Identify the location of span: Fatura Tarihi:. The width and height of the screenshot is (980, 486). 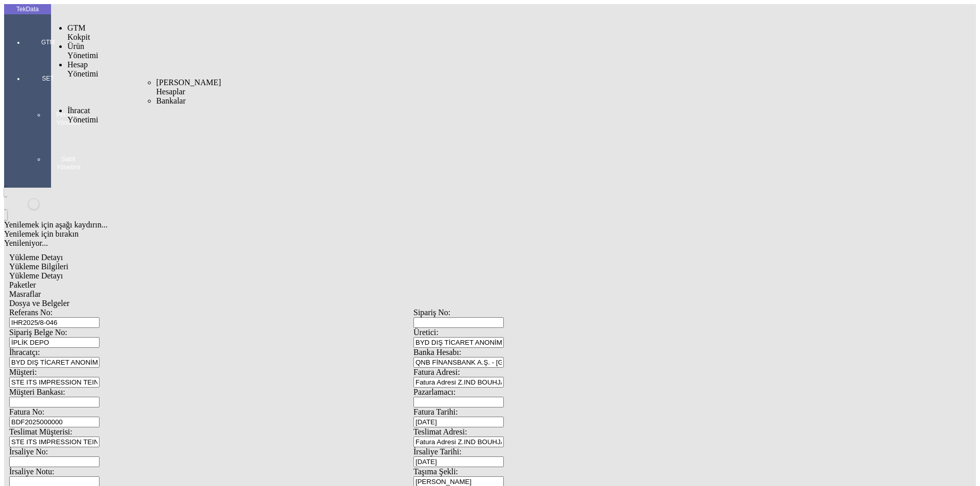
(436, 412).